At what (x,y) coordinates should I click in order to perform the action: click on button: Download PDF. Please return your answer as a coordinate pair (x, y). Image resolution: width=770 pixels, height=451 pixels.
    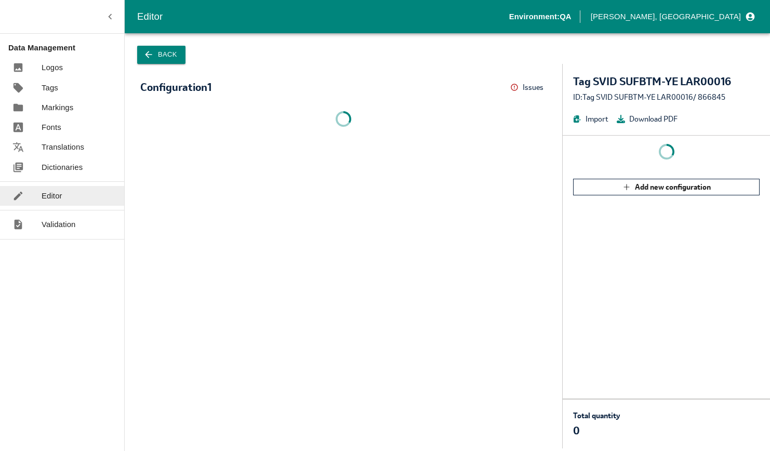
    Looking at the image, I should click on (647, 119).